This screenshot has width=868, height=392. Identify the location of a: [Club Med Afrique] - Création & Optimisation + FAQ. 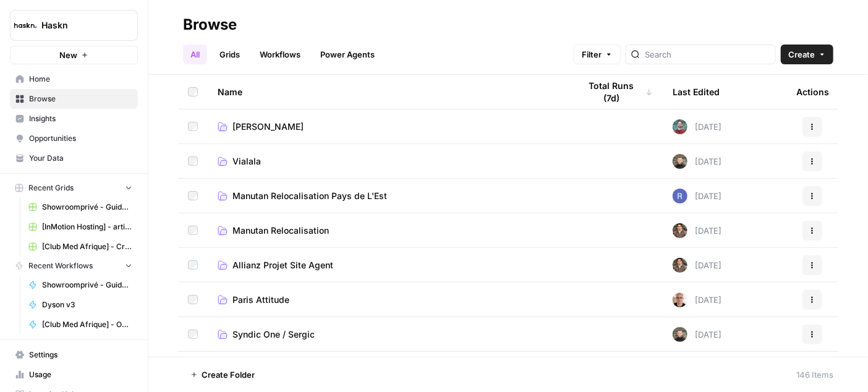
(81, 247).